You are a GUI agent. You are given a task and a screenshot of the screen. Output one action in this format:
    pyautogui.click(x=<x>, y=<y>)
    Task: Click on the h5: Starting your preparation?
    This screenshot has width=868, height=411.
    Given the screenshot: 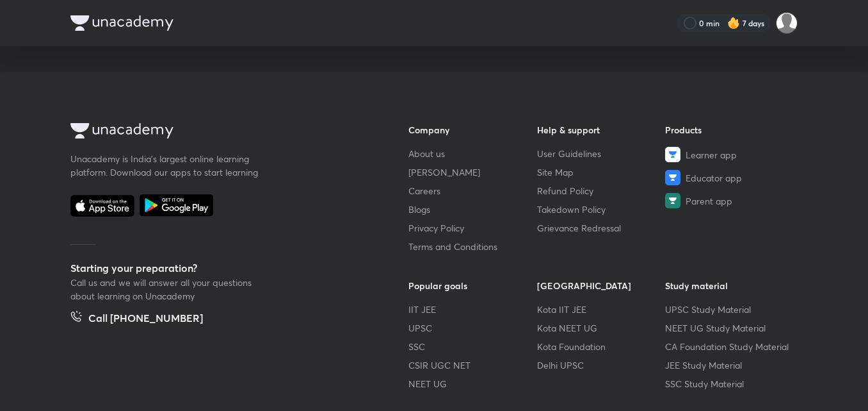 What is the action you would take?
    pyautogui.click(x=219, y=268)
    